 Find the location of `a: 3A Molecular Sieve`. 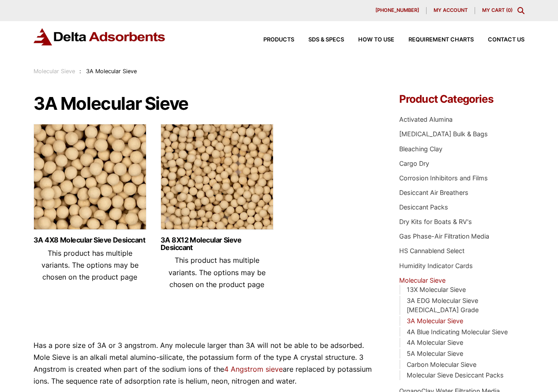

a: 3A Molecular Sieve is located at coordinates (435, 321).